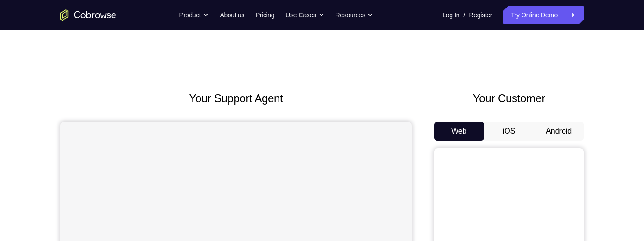 Image resolution: width=644 pixels, height=241 pixels. I want to click on button: Resources, so click(354, 15).